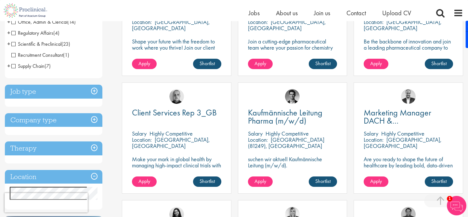 The image size is (468, 217). Describe the element at coordinates (408, 169) in the screenshot. I see `p: Are you ready to shape the future of healthcare by leading bold, data-driven marketing strategies...` at that location.